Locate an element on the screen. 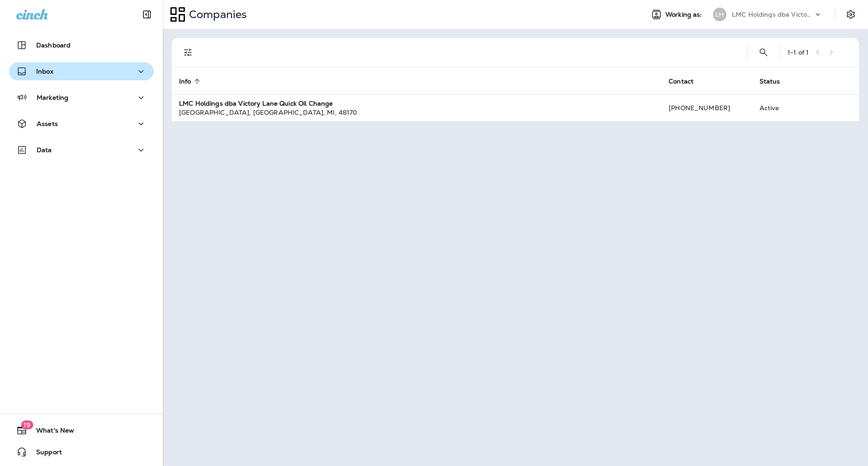 This screenshot has width=868, height=466. p: Data is located at coordinates (45, 150).